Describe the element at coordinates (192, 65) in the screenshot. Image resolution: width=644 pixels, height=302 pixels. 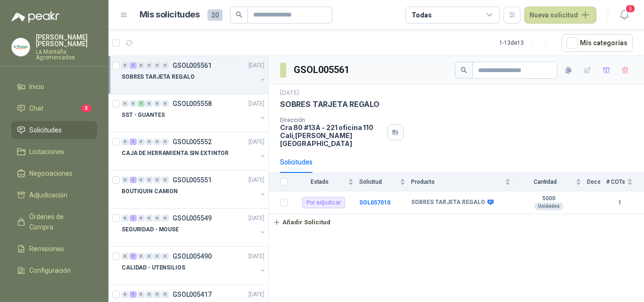
I see `p: GSOL005561` at that location.